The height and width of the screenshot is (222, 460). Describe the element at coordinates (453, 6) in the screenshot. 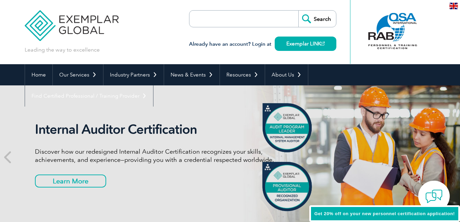

I see `img: en` at that location.